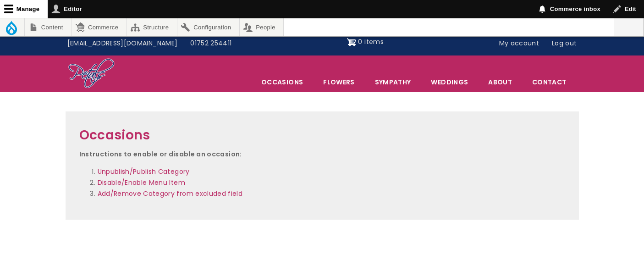 Image resolution: width=644 pixels, height=277 pixels. Describe the element at coordinates (393, 82) in the screenshot. I see `a: Sympathy` at that location.